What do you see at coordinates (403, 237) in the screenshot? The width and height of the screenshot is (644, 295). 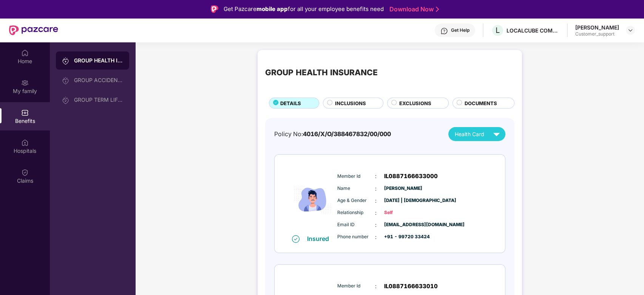 I see `span: +91 - 99720 33424` at bounding box center [403, 237].